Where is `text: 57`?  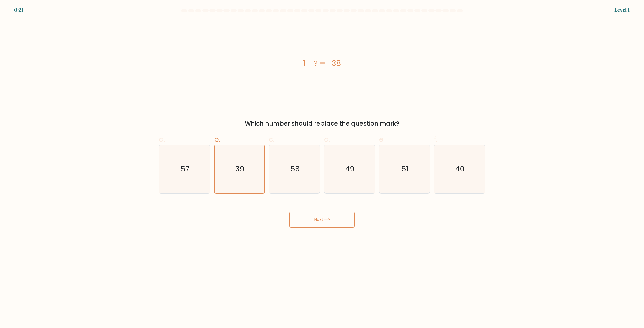 text: 57 is located at coordinates (185, 169).